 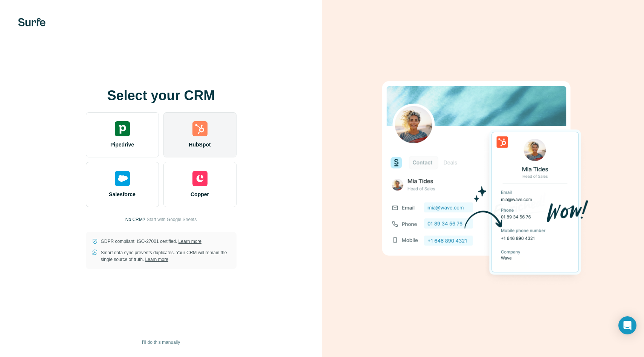 What do you see at coordinates (122, 129) in the screenshot?
I see `img: pipedrive's logo` at bounding box center [122, 129].